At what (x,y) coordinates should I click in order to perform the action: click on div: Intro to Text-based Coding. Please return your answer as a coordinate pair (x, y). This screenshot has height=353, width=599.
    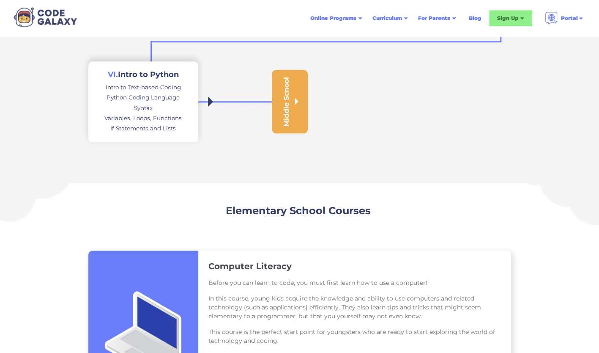
    Looking at the image, I should click on (143, 87).